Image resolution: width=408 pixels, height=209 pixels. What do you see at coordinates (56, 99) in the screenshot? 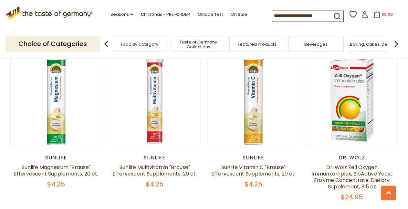
I see `img: Sunlife Magnesium "Brause" Effervescent Supplements, 20 ct.` at bounding box center [56, 99].